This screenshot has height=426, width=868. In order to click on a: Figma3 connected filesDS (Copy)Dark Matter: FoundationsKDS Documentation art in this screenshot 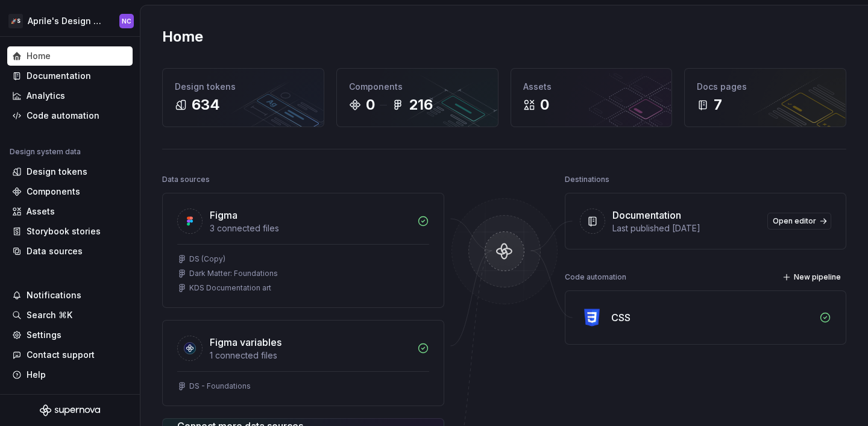, I will do `click(303, 250)`.